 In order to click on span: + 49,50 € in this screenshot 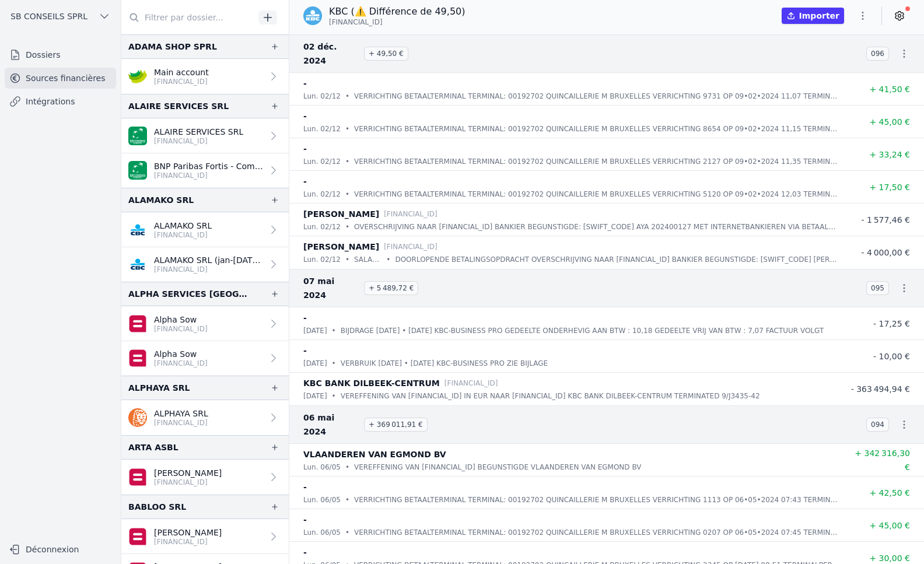, I will do `click(386, 54)`.